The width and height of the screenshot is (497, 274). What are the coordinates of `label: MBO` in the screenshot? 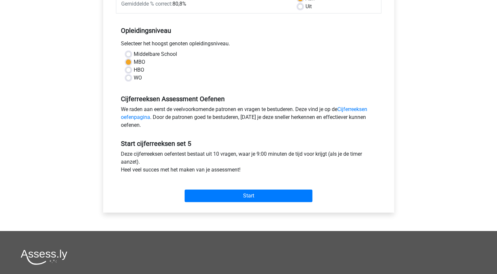 It's located at (139, 62).